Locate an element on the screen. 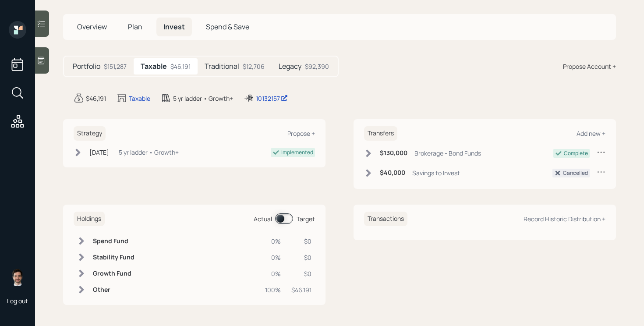 This screenshot has height=326, width=644. h6: Stability Fund is located at coordinates (113, 257).